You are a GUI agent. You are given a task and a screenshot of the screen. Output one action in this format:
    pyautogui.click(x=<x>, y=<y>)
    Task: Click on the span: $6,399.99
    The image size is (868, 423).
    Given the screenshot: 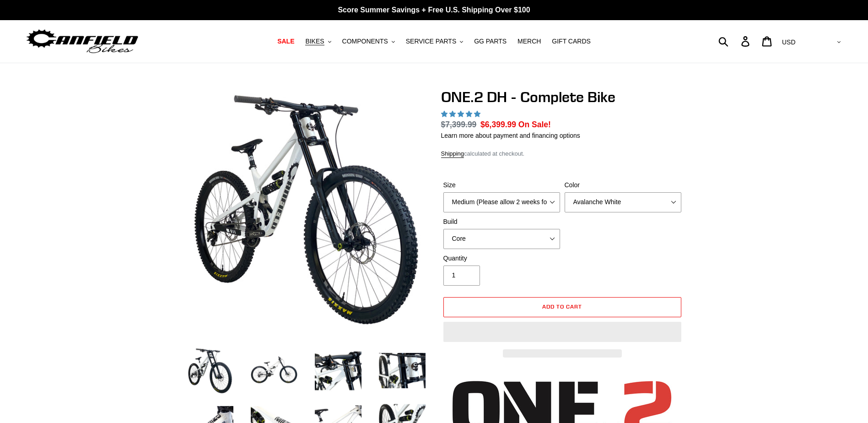 What is the action you would take?
    pyautogui.click(x=498, y=124)
    